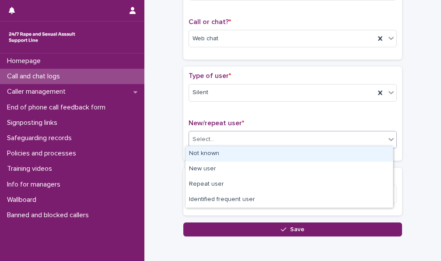 The image size is (441, 261). Describe the element at coordinates (35, 76) in the screenshot. I see `p: Call and chat logs` at that location.